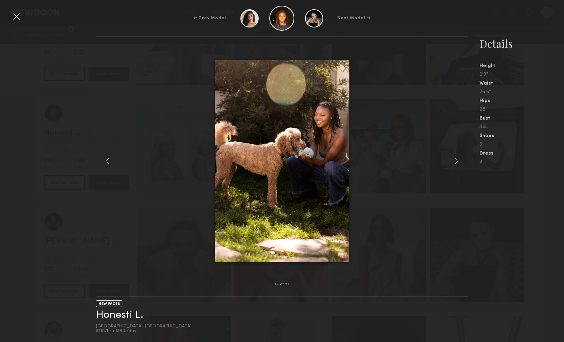 This screenshot has width=564, height=342. What do you see at coordinates (354, 18) in the screenshot?
I see `div: Next Model →` at bounding box center [354, 18].